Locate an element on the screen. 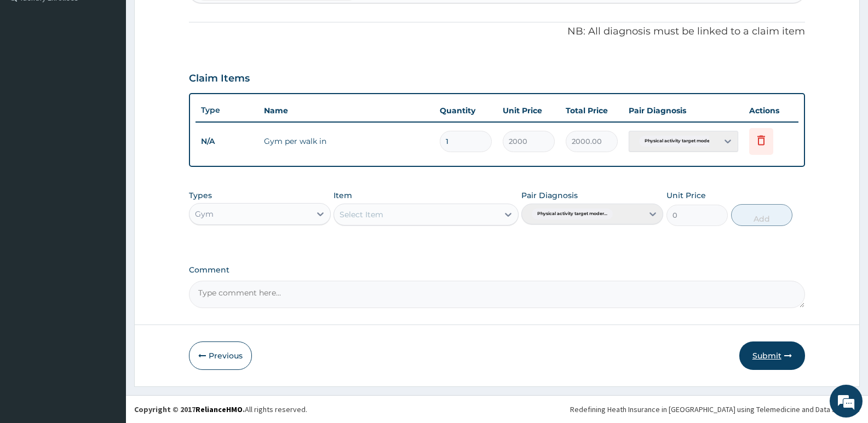 Image resolution: width=868 pixels, height=423 pixels. span: We're online! is located at coordinates (108, 193).